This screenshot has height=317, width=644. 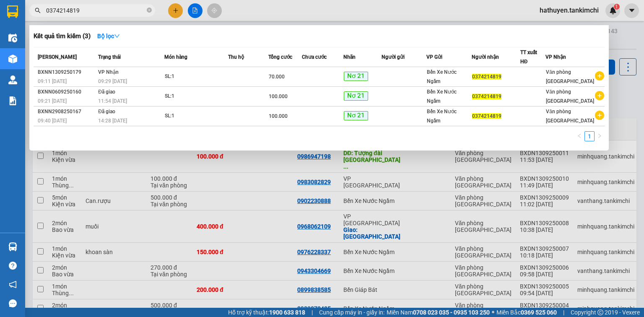 I want to click on span: Người gửi, so click(x=393, y=57).